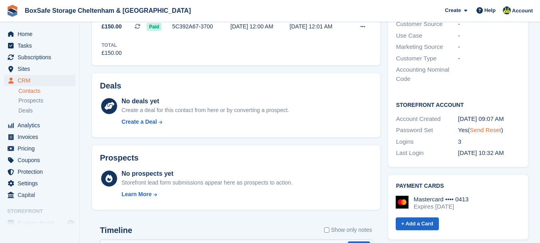 The height and width of the screenshot is (243, 540). Describe the element at coordinates (119, 157) in the screenshot. I see `h2: Prospects` at that location.